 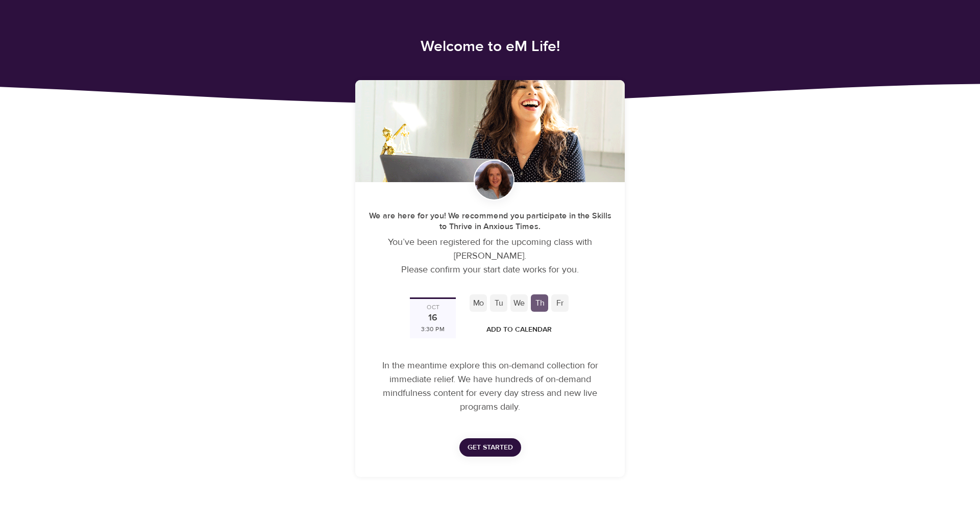 What do you see at coordinates (539, 303) in the screenshot?
I see `div: Th` at bounding box center [539, 303].